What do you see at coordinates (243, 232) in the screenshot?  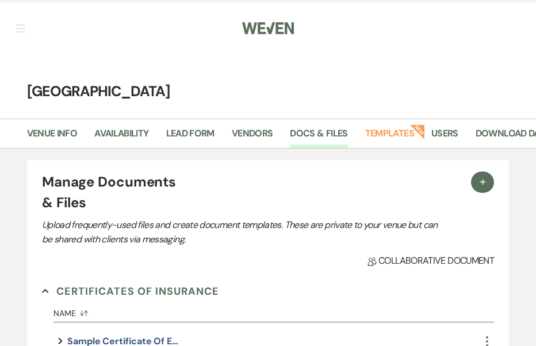 I see `p: Upload frequently-used files and create document templates. These are private to your venue but c...` at bounding box center [243, 232].